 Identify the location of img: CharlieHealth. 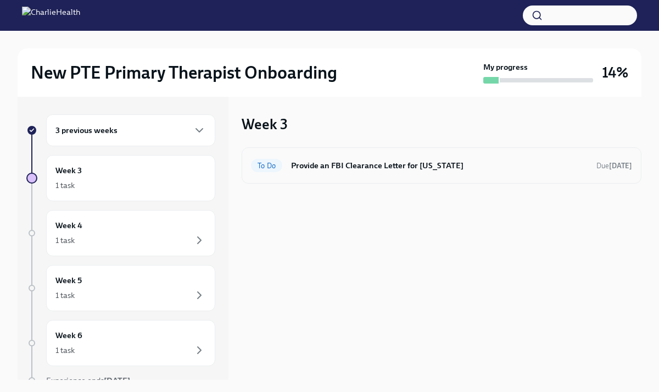
(51, 15).